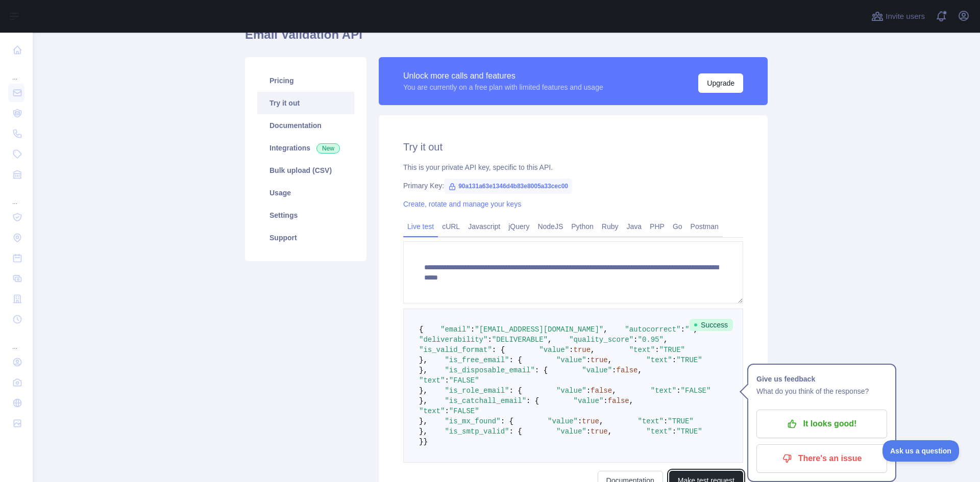 Image resolution: width=980 pixels, height=482 pixels. I want to click on a: Javascript, so click(484, 226).